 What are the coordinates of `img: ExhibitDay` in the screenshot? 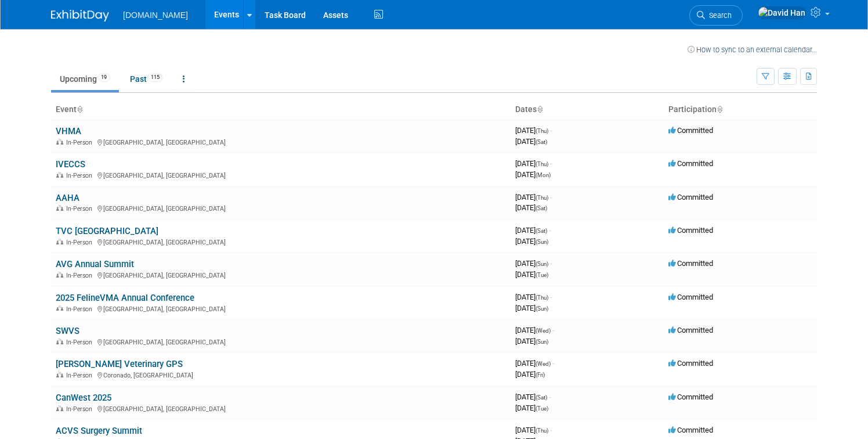 It's located at (80, 15).